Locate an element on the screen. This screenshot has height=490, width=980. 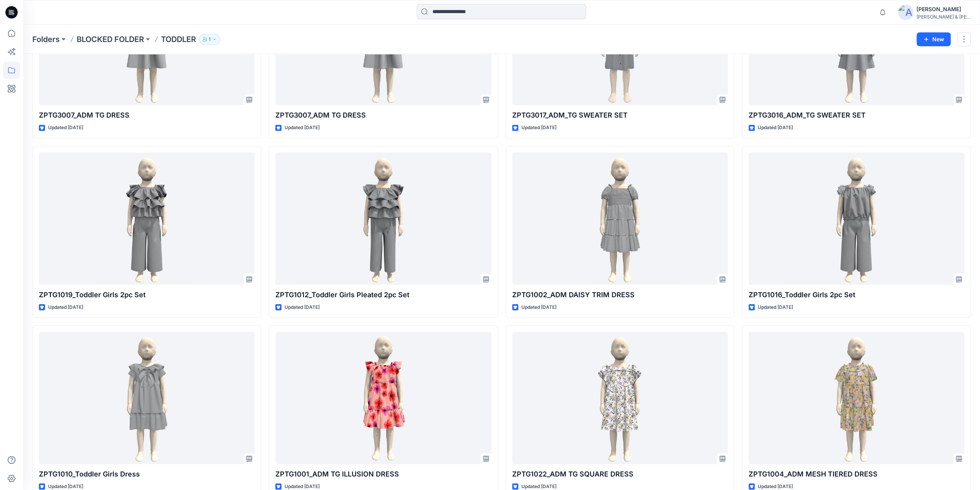
p: ZPTG1019_Toddler Girls 2pc Set is located at coordinates (147, 295).